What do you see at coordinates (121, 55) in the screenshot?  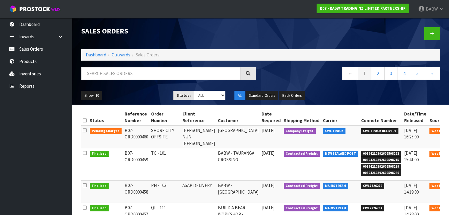 I see `a: Outwards` at bounding box center [121, 55].